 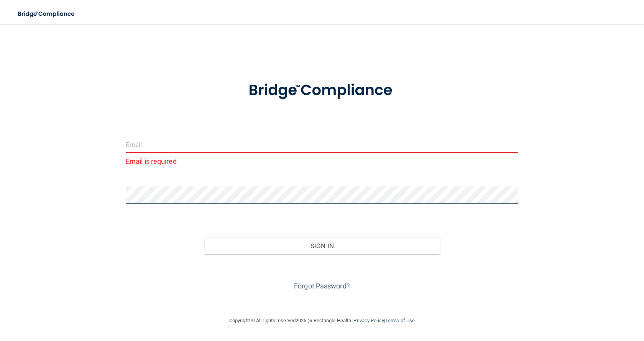 What do you see at coordinates (322, 144) in the screenshot?
I see `input: Email` at bounding box center [322, 144].